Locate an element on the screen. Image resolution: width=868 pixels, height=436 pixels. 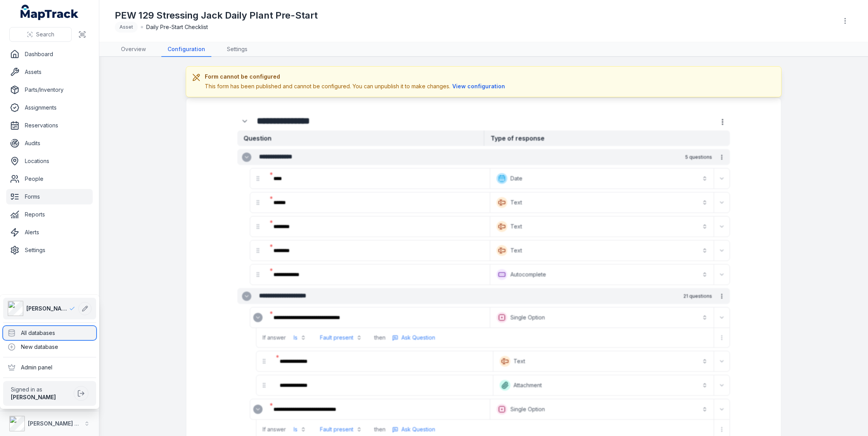
div: Admin panel is located at coordinates (50, 368).